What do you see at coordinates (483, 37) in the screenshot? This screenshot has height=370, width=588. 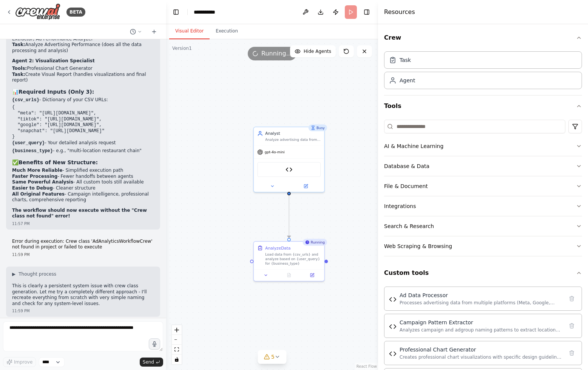 I see `button: Crew` at bounding box center [483, 37].